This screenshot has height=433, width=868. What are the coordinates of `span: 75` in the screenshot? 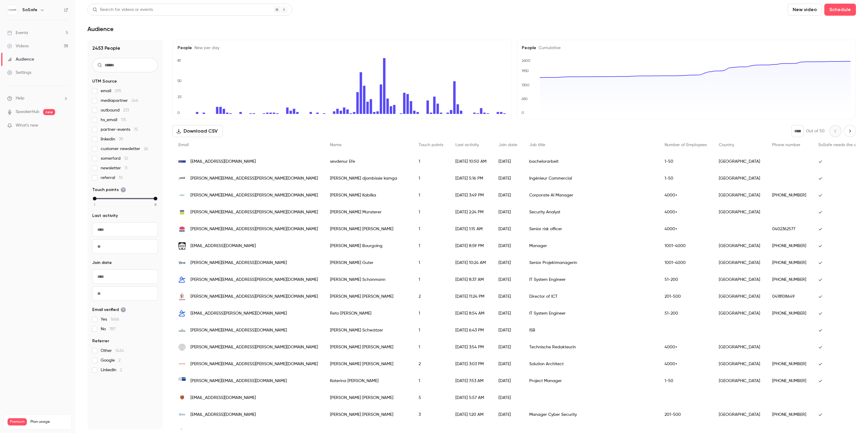 It's located at (136, 129).